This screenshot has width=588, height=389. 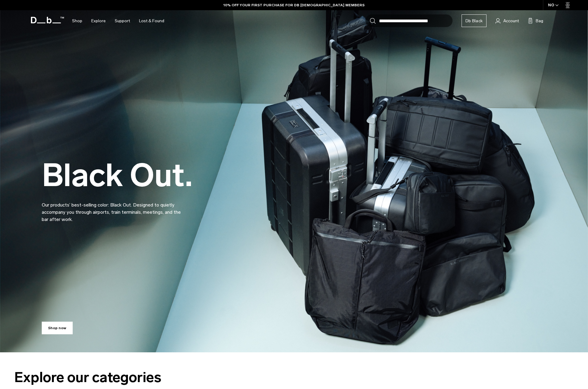 What do you see at coordinates (117, 175) in the screenshot?
I see `h2: Black Out.` at bounding box center [117, 175].